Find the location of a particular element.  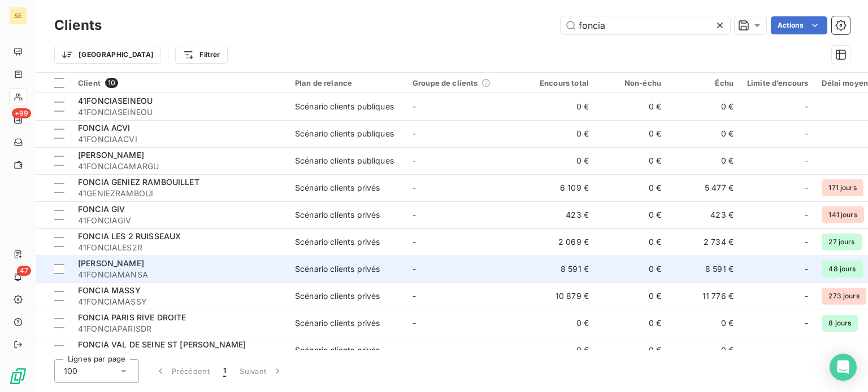

span: 47 is located at coordinates (24, 271).